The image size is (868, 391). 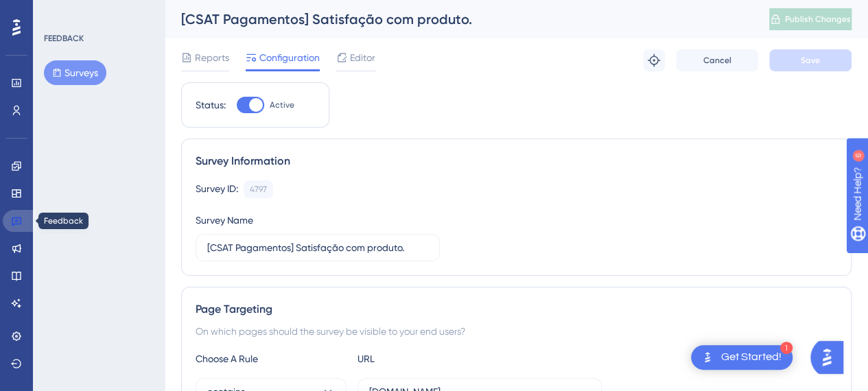 What do you see at coordinates (751, 358) in the screenshot?
I see `div: Get Started!` at bounding box center [751, 358].